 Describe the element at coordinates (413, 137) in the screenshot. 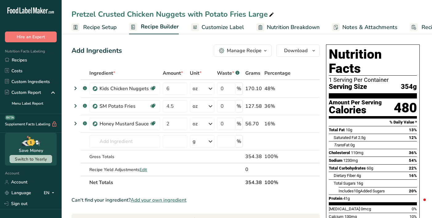

I see `span: 12%` at that location.